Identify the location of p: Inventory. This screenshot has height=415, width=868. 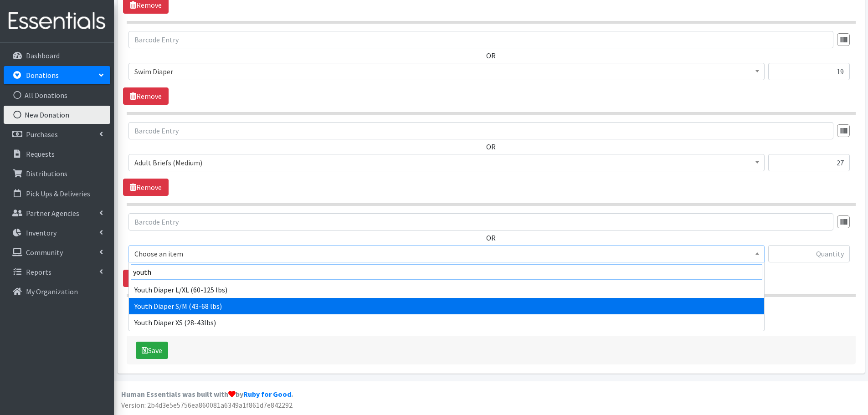
(41, 233).